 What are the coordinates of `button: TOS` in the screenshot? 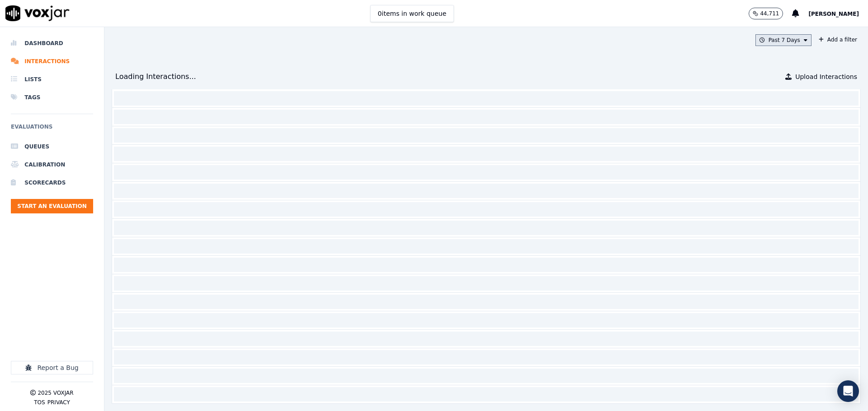 It's located at (40, 402).